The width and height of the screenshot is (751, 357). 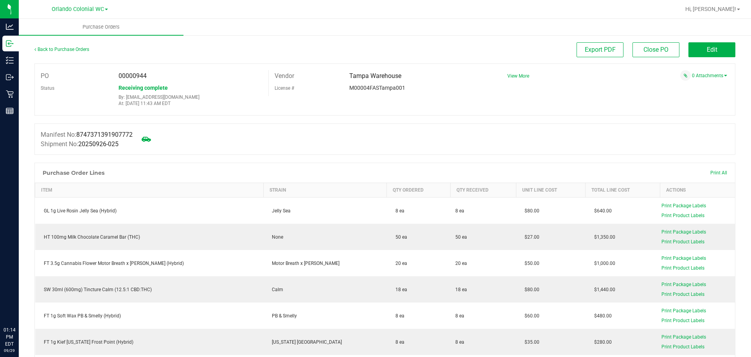 I want to click on span: Tampa Warehouse, so click(x=375, y=76).